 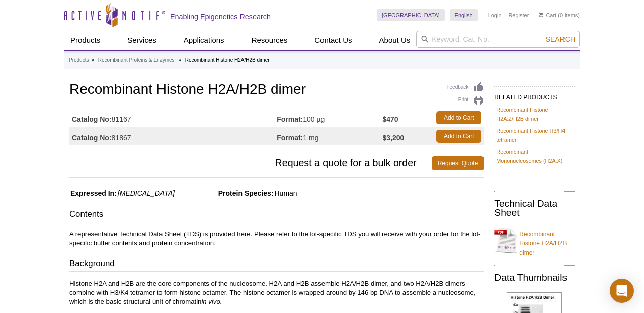 I want to click on a: About Us, so click(x=395, y=40).